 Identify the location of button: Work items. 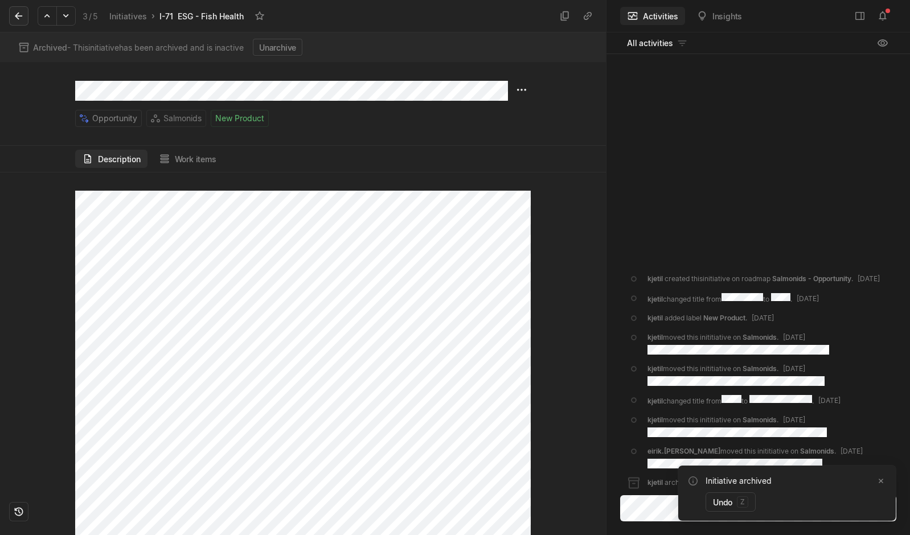
(187, 159).